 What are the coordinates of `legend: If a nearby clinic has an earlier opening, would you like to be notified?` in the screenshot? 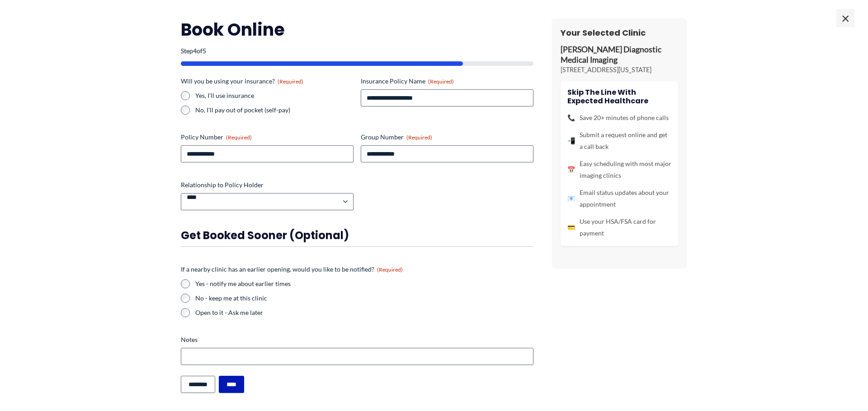 It's located at (291, 269).